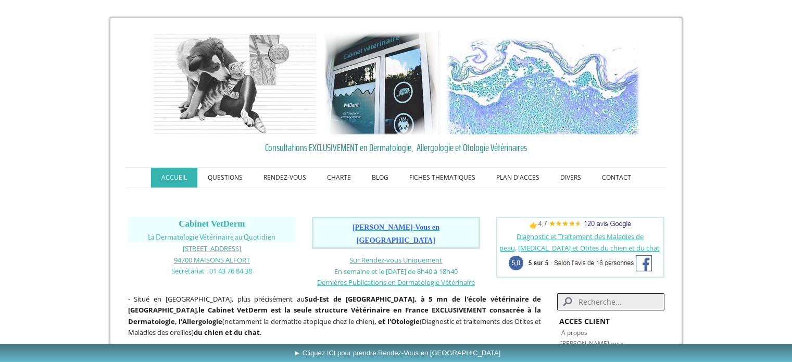 This screenshot has width=792, height=362. Describe the element at coordinates (174, 177) in the screenshot. I see `a: ACCUEIL` at that location.